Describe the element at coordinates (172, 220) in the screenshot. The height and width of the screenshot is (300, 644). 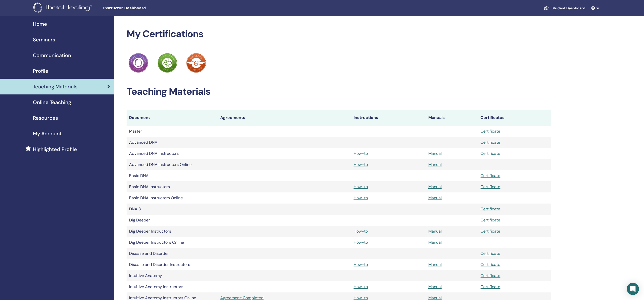
I see `td: Dig Deeper` at that location.